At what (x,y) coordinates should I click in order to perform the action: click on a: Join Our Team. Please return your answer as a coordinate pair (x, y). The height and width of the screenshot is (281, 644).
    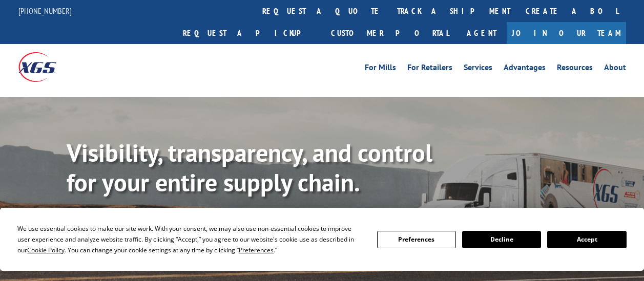
    Looking at the image, I should click on (566, 33).